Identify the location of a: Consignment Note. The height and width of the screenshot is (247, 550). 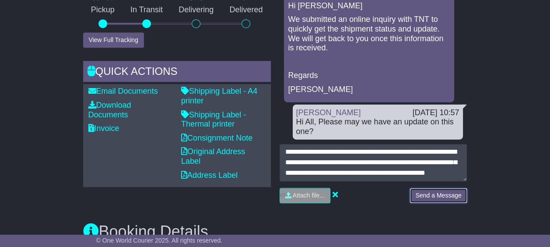
(217, 138).